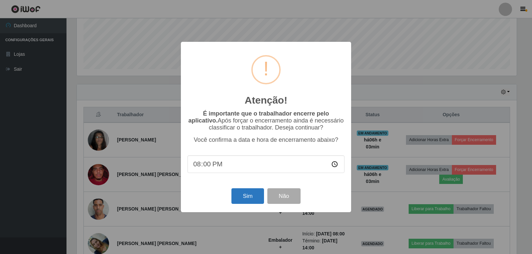 Image resolution: width=532 pixels, height=254 pixels. What do you see at coordinates (247, 196) in the screenshot?
I see `button: Sim` at bounding box center [247, 196].